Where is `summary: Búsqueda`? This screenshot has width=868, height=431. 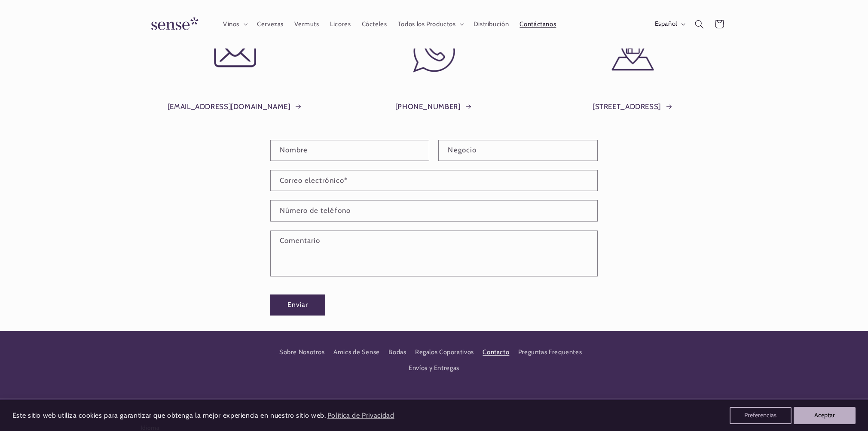
summary: Búsqueda is located at coordinates (699, 24).